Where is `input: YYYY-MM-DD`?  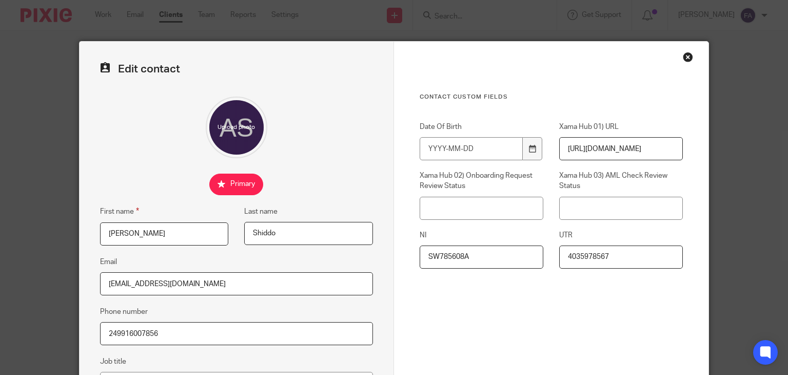
input: YYYY-MM-DD is located at coordinates (471, 148).